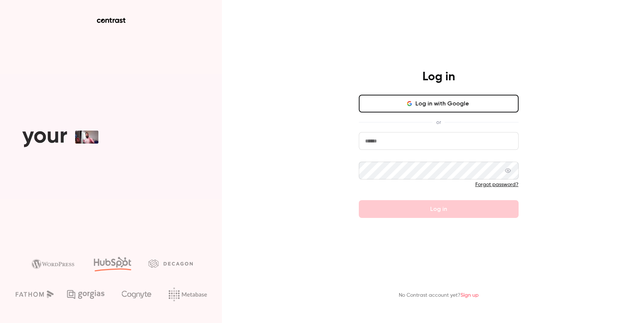 The width and height of the screenshot is (644, 323). Describe the element at coordinates (438, 103) in the screenshot. I see `button: Log in with Google` at that location.